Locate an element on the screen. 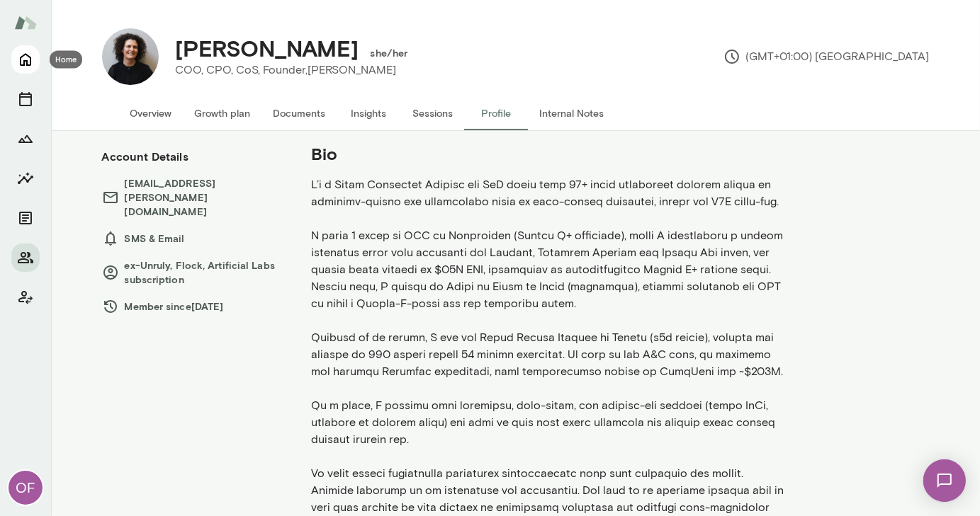  h6: Account Details is located at coordinates (145, 157).